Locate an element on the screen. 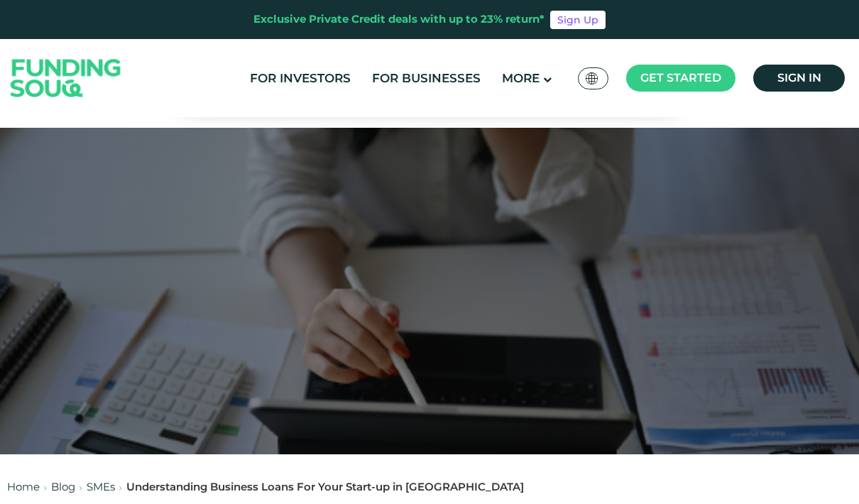 The image size is (859, 504). div: Exclusive Private Credit deals with up to 23% return* is located at coordinates (399, 19).